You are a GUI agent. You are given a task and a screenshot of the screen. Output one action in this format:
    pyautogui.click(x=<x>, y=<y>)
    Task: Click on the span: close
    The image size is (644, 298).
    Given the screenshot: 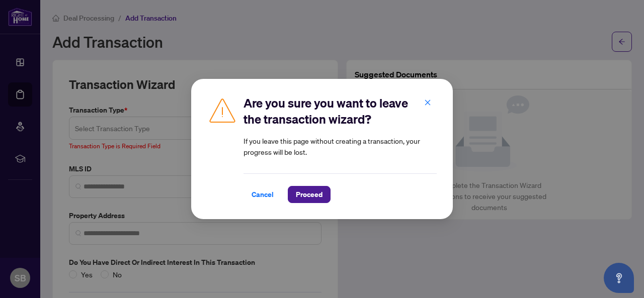 What is the action you would take?
    pyautogui.click(x=428, y=103)
    